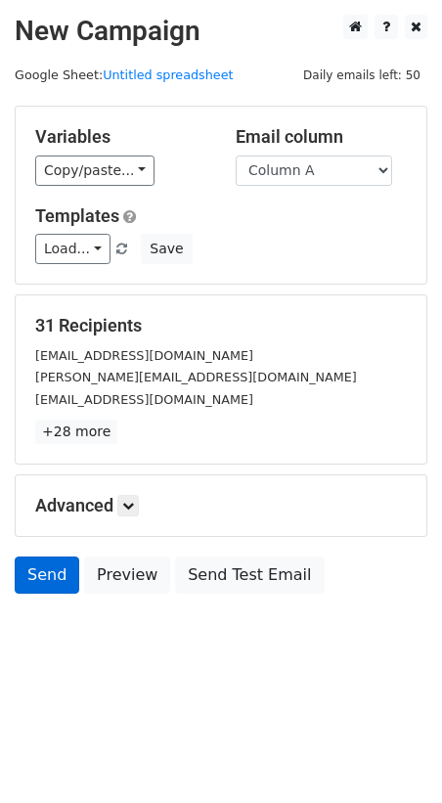 Image resolution: width=442 pixels, height=803 pixels. What do you see at coordinates (250, 575) in the screenshot?
I see `a: Send Test Email` at bounding box center [250, 575].